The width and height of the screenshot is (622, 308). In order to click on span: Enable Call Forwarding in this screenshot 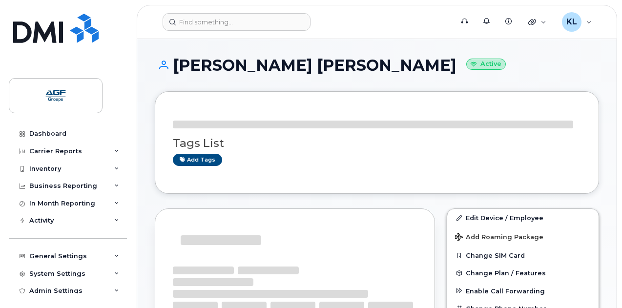, I will do `click(506, 291)`.